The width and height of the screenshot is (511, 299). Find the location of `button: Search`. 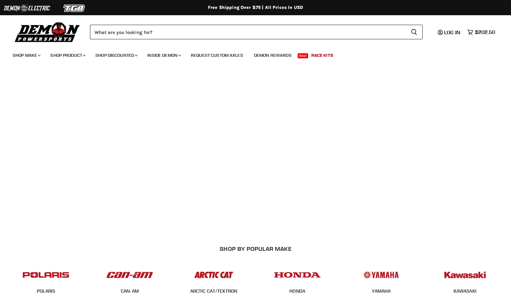

button: Search is located at coordinates (414, 32).